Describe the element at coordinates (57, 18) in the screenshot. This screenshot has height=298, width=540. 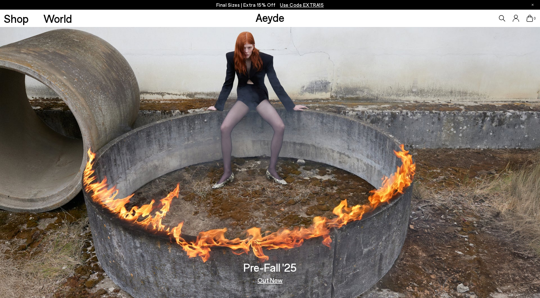
I see `a: World` at that location.